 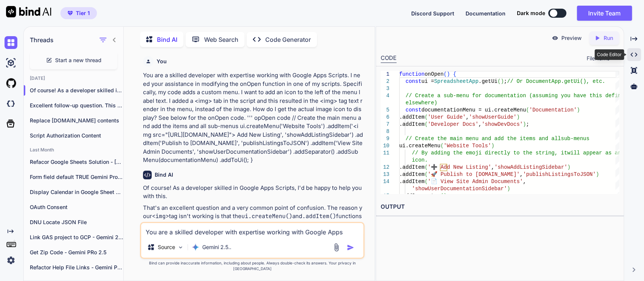 What do you see at coordinates (559, 174) in the screenshot?
I see `span: 'publishListingsToJSON'` at bounding box center [559, 174].